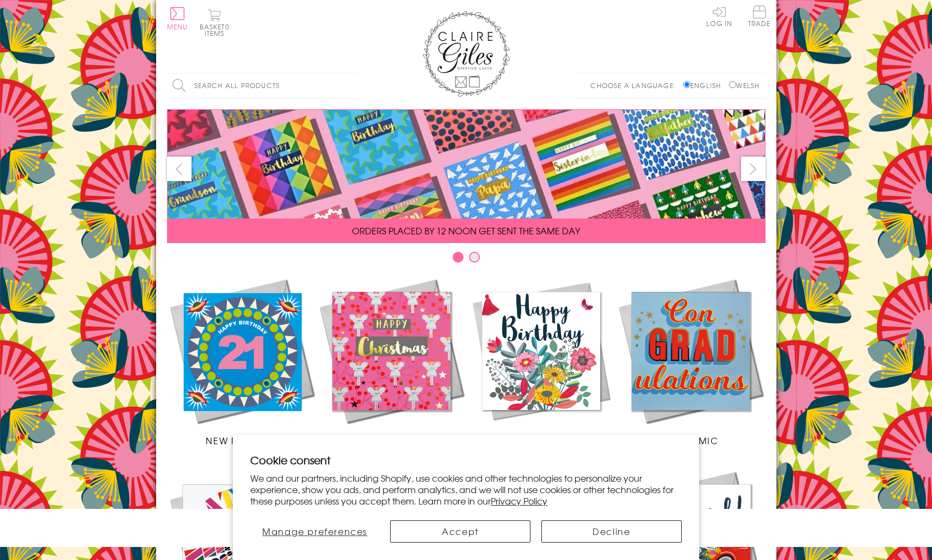 Image resolution: width=932 pixels, height=560 pixels. Describe the element at coordinates (466, 460) in the screenshot. I see `h2: Cookie consent` at that location.